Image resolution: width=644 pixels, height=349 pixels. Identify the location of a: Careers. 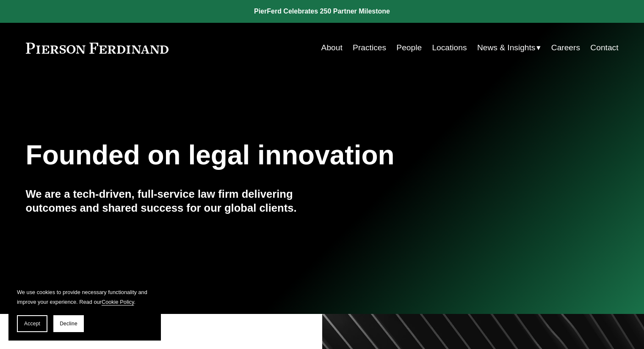
(565, 48).